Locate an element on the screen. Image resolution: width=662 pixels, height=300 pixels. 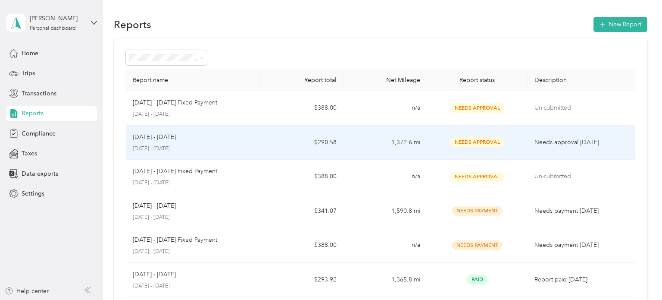
td: 1,590.8 mi is located at coordinates (386, 211).